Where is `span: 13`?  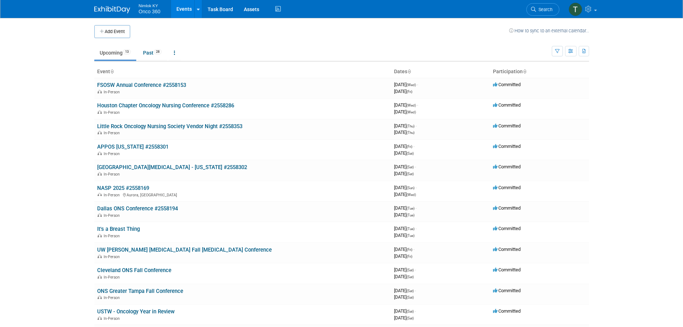
span: 13 is located at coordinates (127, 52).